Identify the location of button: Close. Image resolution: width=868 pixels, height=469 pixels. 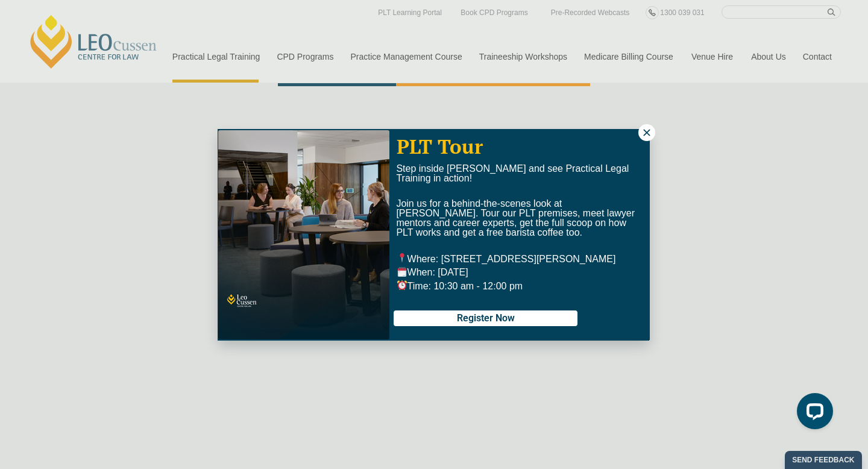
(647, 132).